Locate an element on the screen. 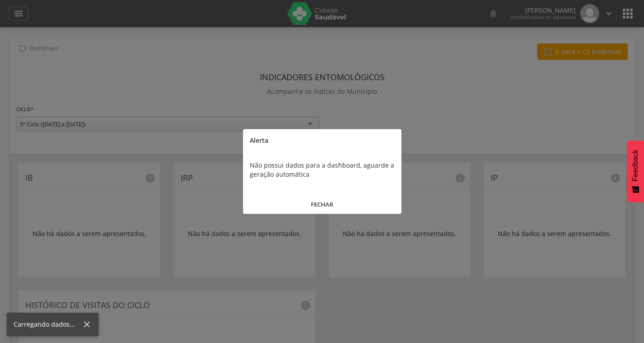 The height and width of the screenshot is (343, 644). div: Carregando dados... is located at coordinates (48, 324).